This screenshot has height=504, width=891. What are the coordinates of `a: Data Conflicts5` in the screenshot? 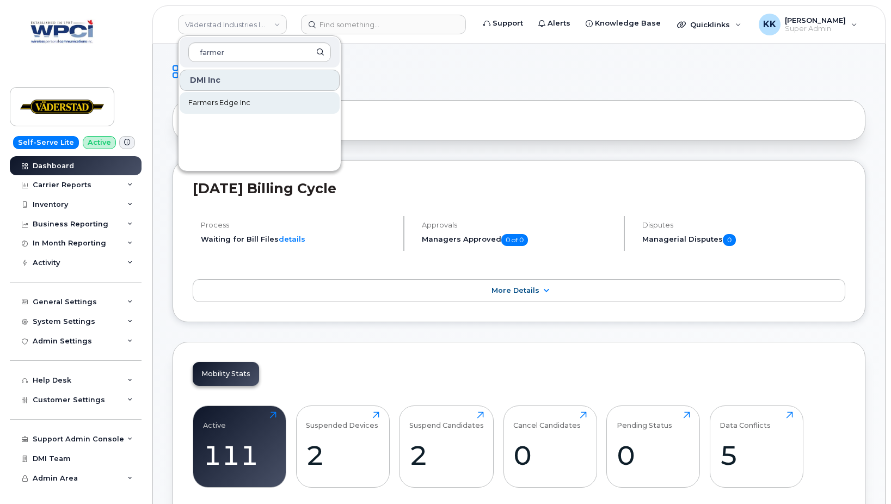 It's located at (756, 446).